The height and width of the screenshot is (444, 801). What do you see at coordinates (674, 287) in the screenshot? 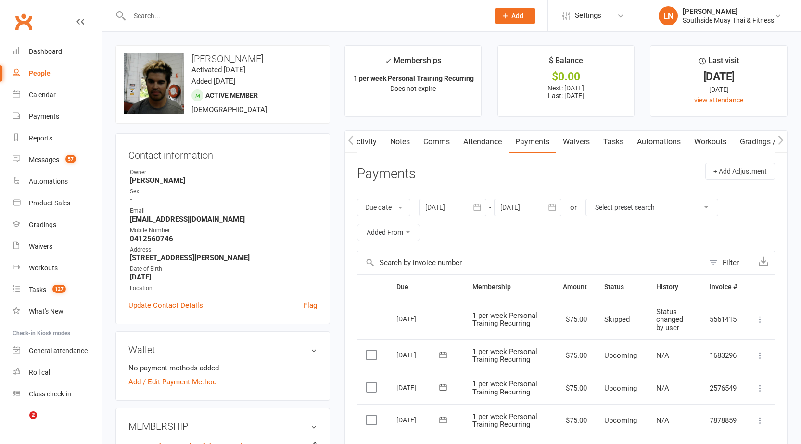
I see `th: History` at bounding box center [674, 287].